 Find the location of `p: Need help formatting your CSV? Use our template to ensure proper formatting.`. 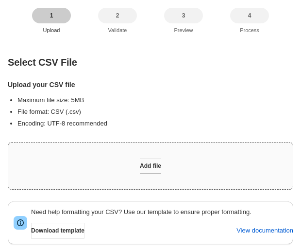

p: Need help formatting your CSV? Use our template to ensure proper formatting. is located at coordinates (159, 212).